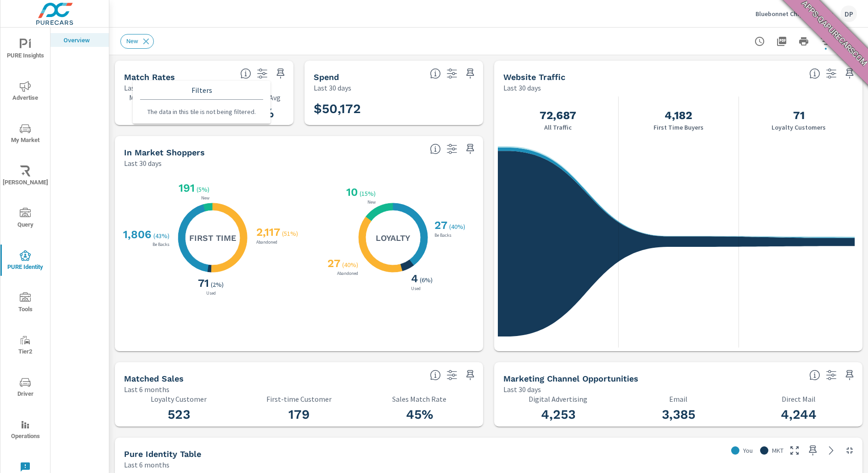 The image size is (868, 473). Describe the element at coordinates (218, 285) in the screenshot. I see `p: ( 2% )` at that location.